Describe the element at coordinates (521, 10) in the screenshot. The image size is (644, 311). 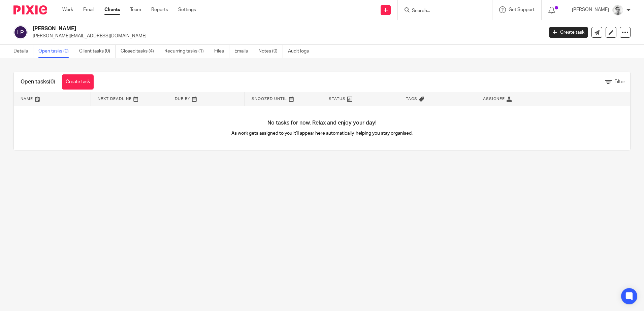
I see `span: Get Support` at that location.